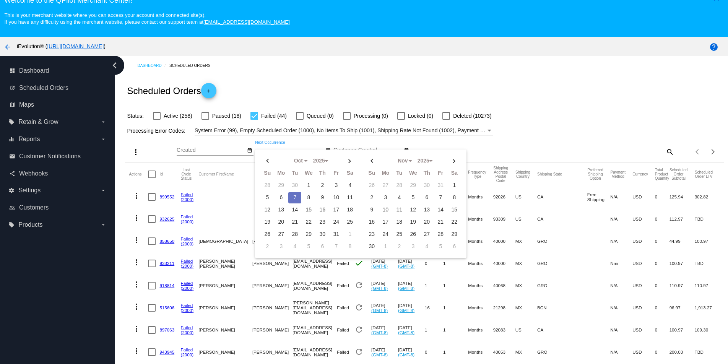  I want to click on a: 899552, so click(167, 197).